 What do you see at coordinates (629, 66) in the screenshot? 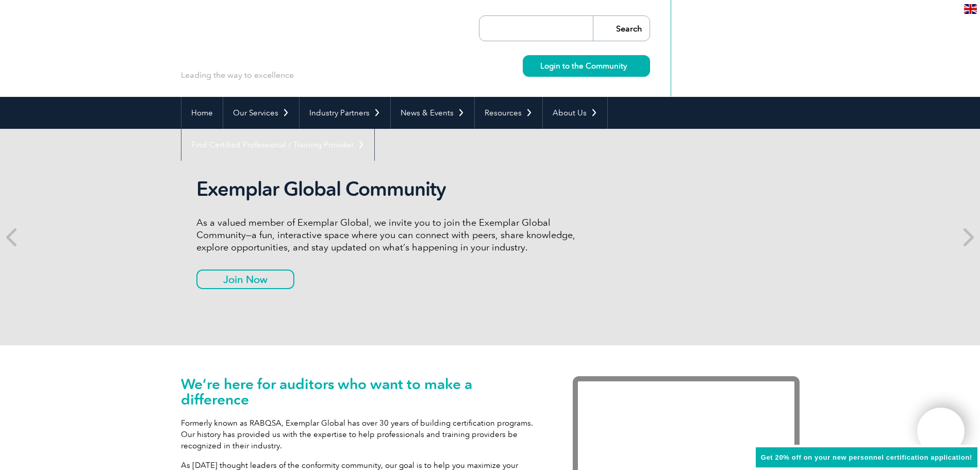
I see `img: svg+xml;nitro-empty-id=MzcwOjIyMw==-1;base64,PHN2ZyB2aWV3Qm94PSIwIDAgMTEgMTEiIHdpZHRoPSIxMSIgaGVp...` at bounding box center [629, 66].